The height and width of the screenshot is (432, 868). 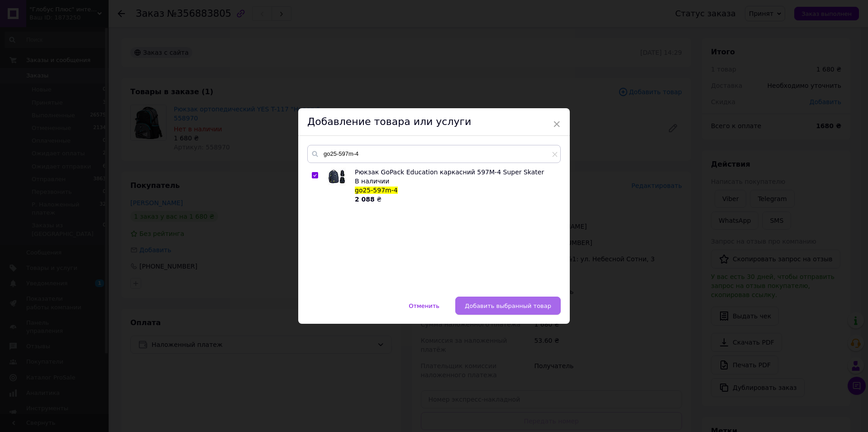 What do you see at coordinates (449, 172) in the screenshot?
I see `span: Рюкзак GoPack Education каркасний 597M-4 Super Skater` at bounding box center [449, 172].